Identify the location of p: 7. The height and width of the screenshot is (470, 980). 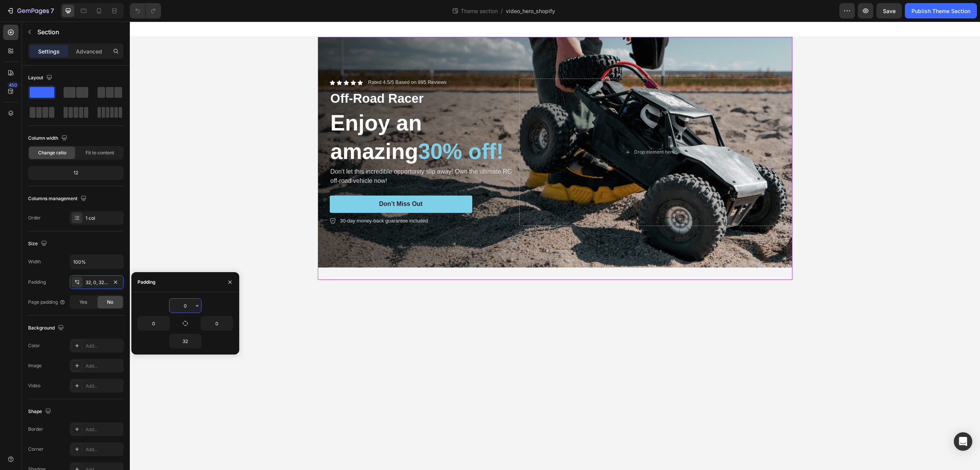
(52, 11).